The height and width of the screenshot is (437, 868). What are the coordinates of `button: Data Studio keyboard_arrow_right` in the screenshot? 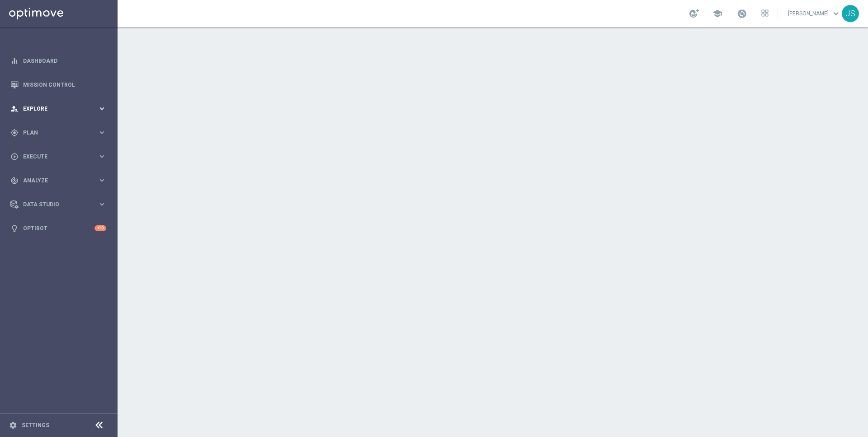 It's located at (58, 205).